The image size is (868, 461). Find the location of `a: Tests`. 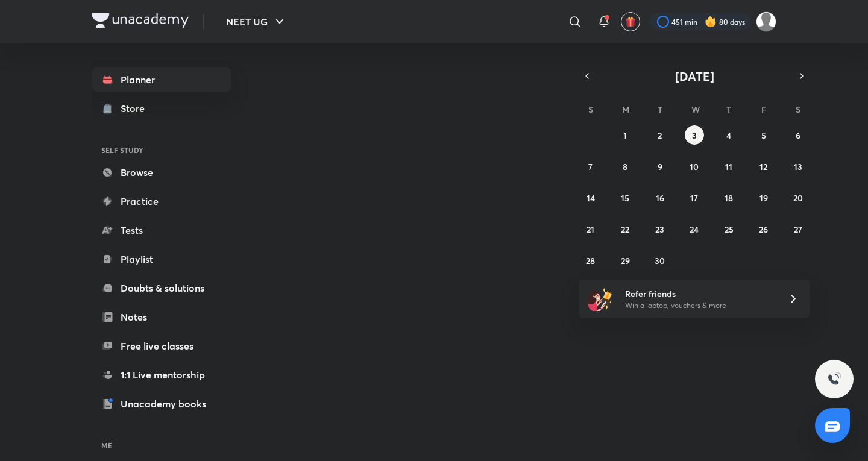

a: Tests is located at coordinates (162, 230).